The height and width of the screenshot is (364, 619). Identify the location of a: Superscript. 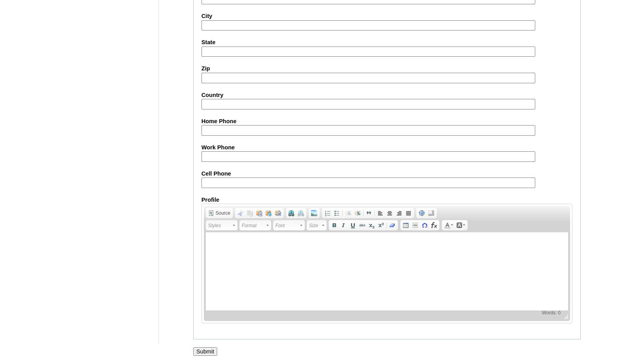
(381, 225).